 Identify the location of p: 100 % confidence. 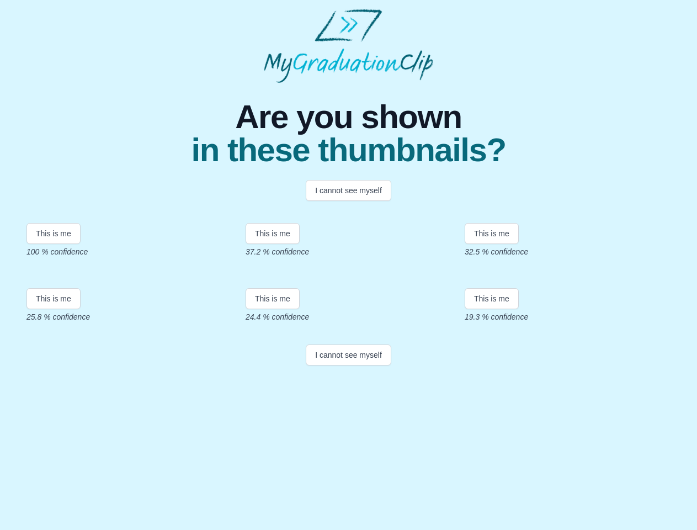
(129, 252).